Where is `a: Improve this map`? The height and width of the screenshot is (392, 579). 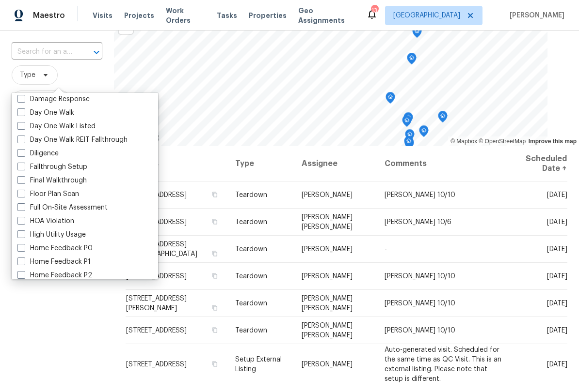
a: Improve this map is located at coordinates (552, 142).